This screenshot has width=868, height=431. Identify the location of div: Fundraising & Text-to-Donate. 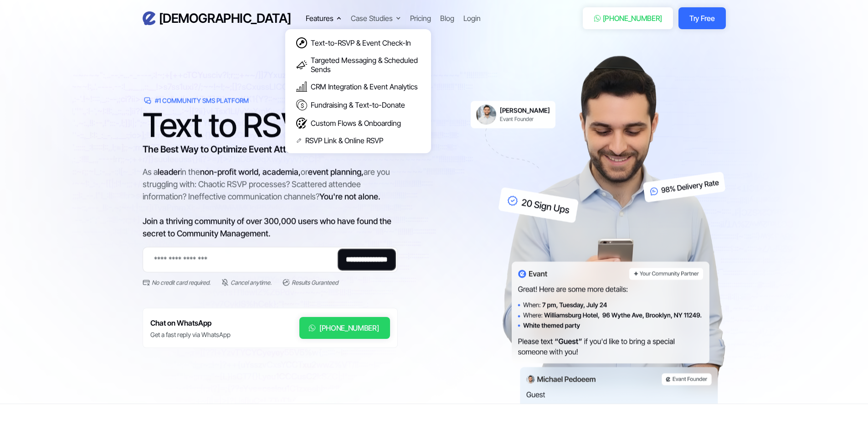
(357, 105).